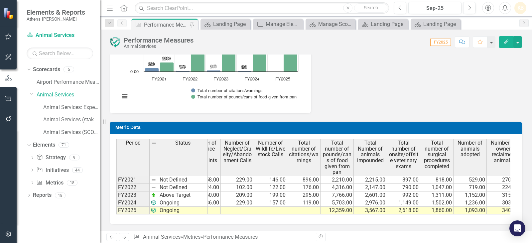 Image resolution: width=532 pixels, height=243 pixels. What do you see at coordinates (271, 195) in the screenshot?
I see `td: 199.00` at bounding box center [271, 195].